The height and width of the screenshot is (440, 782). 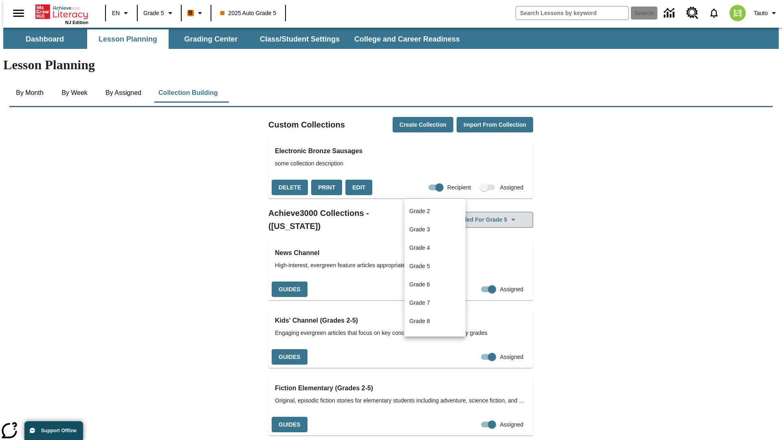 I want to click on p: Grade 3, so click(x=419, y=229).